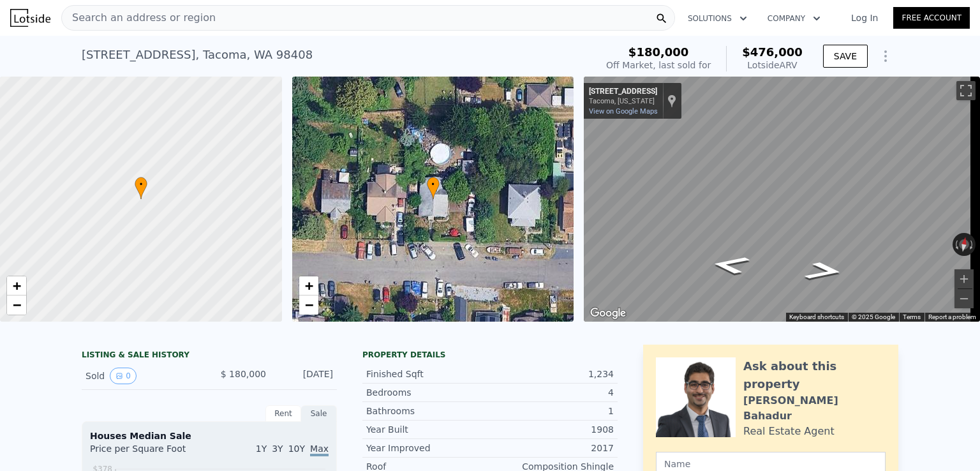 The height and width of the screenshot is (471, 980). Describe the element at coordinates (296, 449) in the screenshot. I see `span: 10Y` at that location.